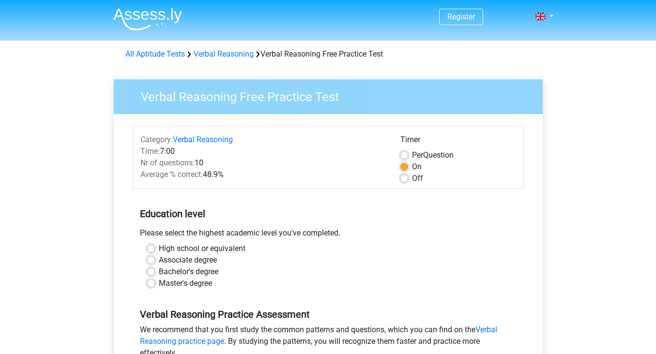  Describe the element at coordinates (328, 214) in the screenshot. I see `h5: Education level` at that location.